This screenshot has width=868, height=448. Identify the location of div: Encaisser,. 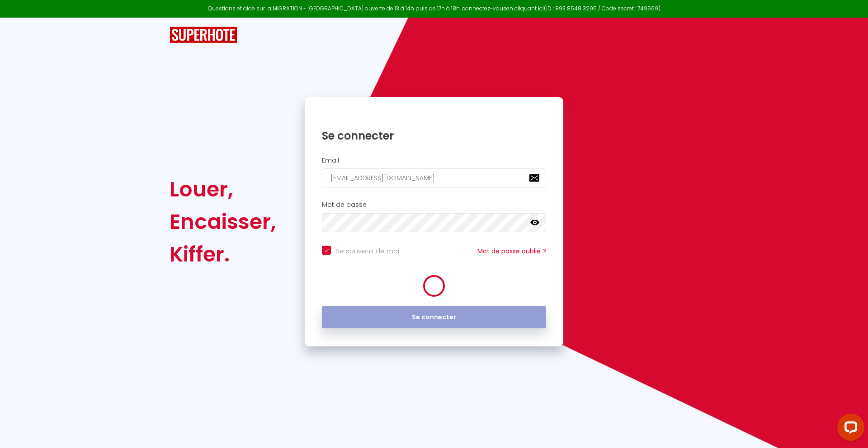
(223, 222).